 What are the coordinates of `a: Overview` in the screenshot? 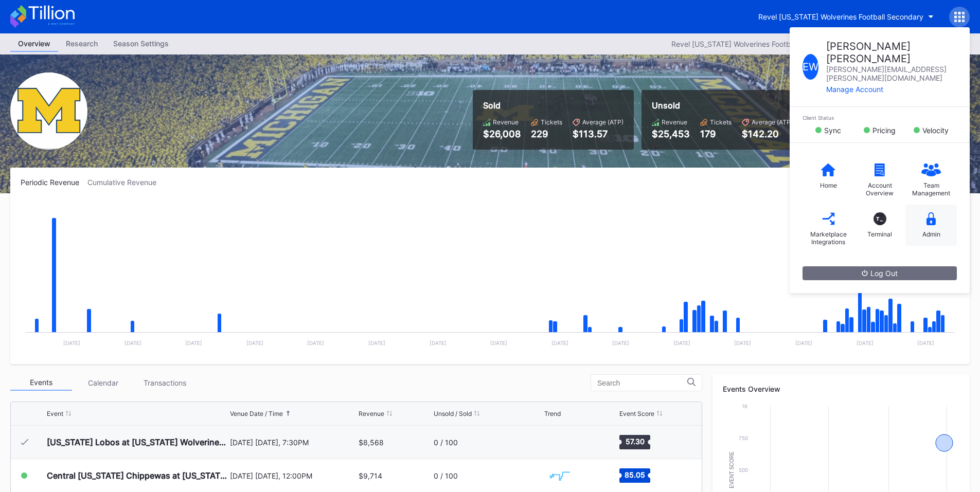 It's located at (34, 44).